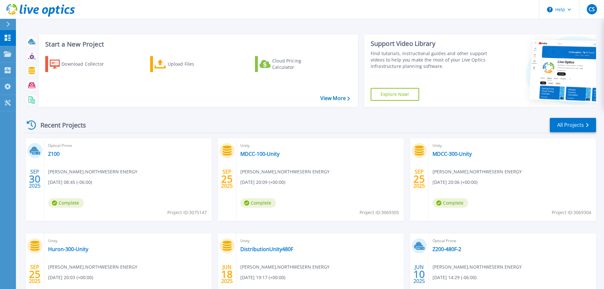 This screenshot has height=289, width=604. Describe the element at coordinates (87, 64) in the screenshot. I see `div: Download Collector` at that location.